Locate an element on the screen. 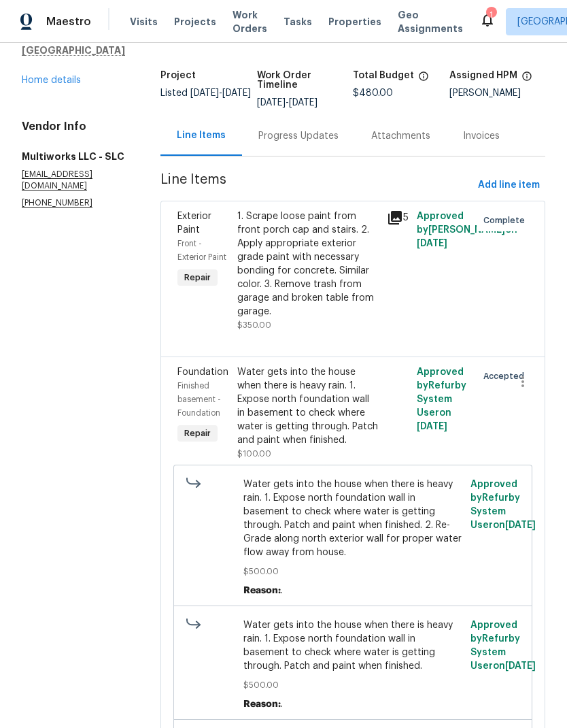  div: 1. Scrape loose paint from front porch cap and stairs. 2. Apply appropriate exterior grade paint ... is located at coordinates (307, 264).